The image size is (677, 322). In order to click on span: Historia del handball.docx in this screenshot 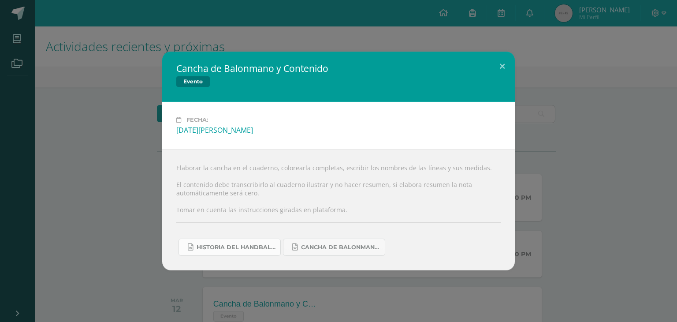, I will do `click(236, 247)`.